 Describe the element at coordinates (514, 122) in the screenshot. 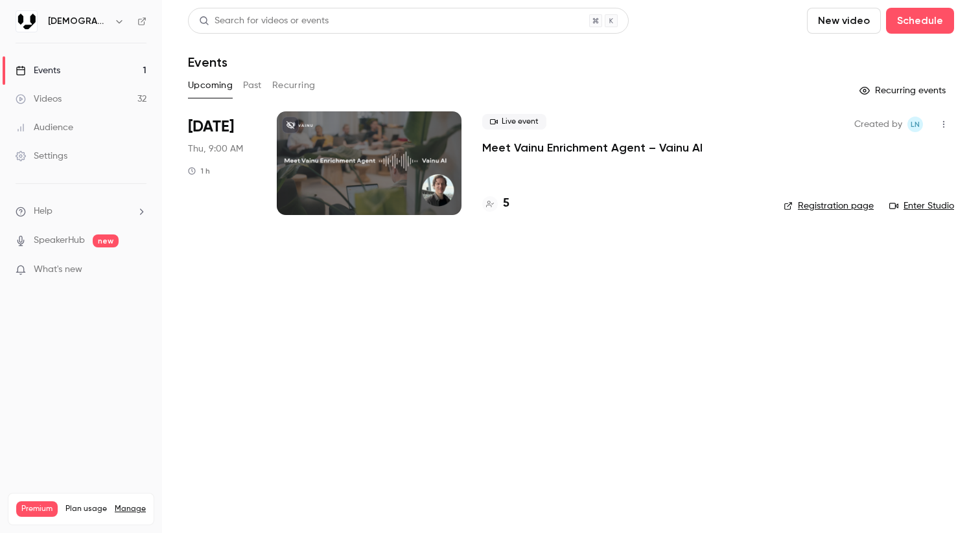

I see `span: Live event` at that location.